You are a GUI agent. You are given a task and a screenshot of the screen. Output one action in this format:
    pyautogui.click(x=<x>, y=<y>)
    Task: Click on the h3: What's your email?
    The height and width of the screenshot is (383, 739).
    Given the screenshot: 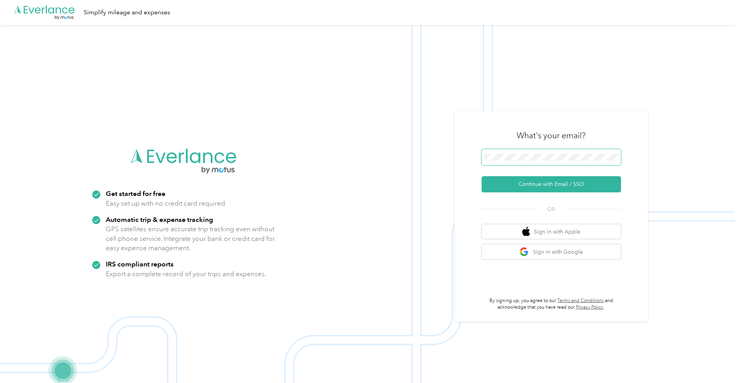 What is the action you would take?
    pyautogui.click(x=551, y=136)
    